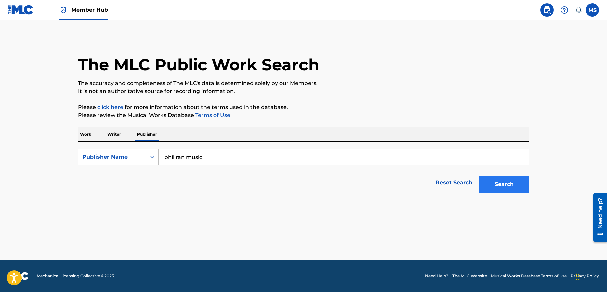 The height and width of the screenshot is (292, 607). I want to click on a: Reset Search, so click(454, 182).